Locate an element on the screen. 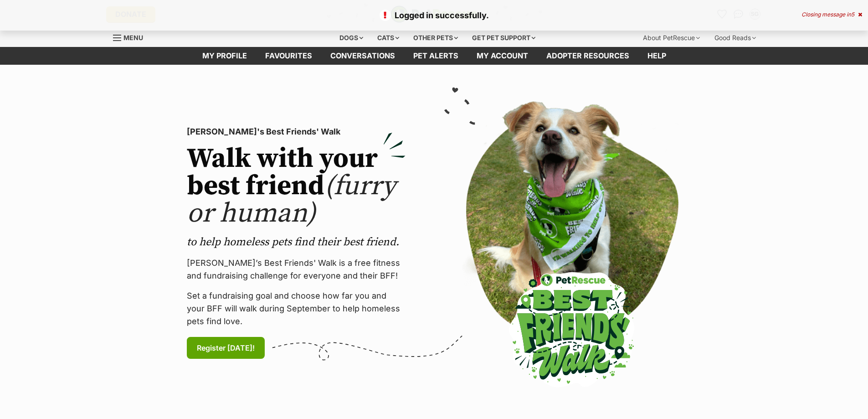 The width and height of the screenshot is (868, 419). h2: Walk with your best friend is located at coordinates (296, 187).